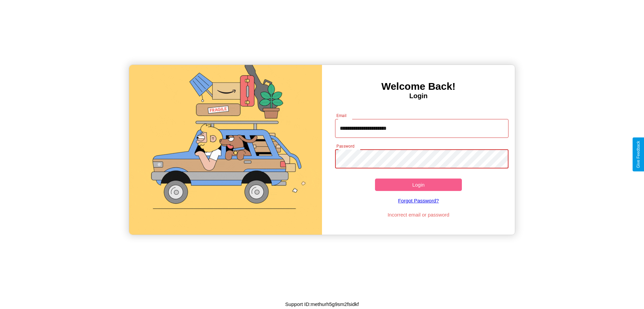 The width and height of the screenshot is (644, 309). What do you see at coordinates (345, 146) in the screenshot?
I see `label: Password` at bounding box center [345, 146].